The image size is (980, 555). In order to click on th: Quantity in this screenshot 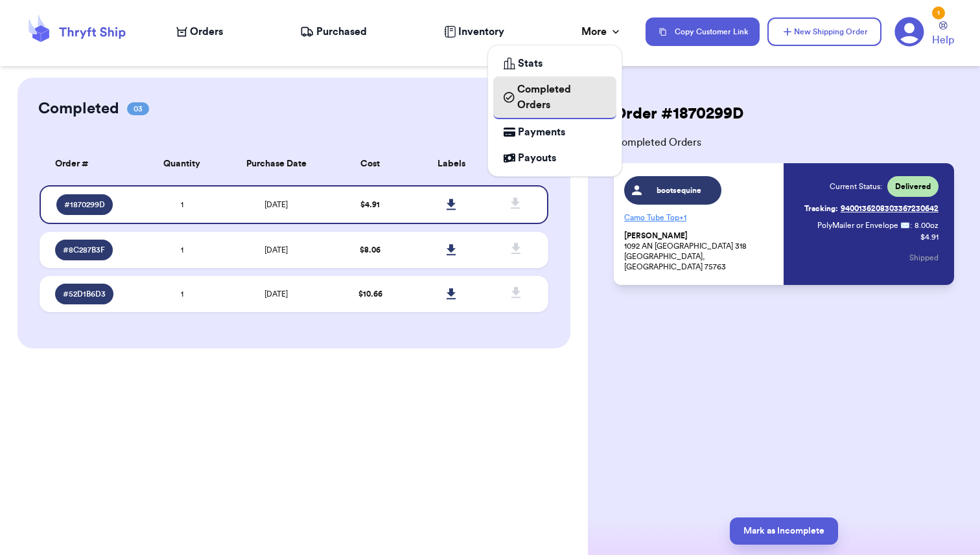, I will do `click(182, 164)`.